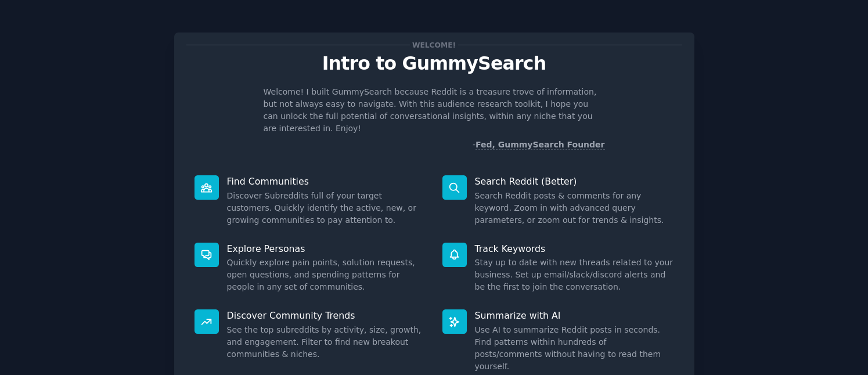 The height and width of the screenshot is (375, 868). Describe the element at coordinates (326, 182) in the screenshot. I see `p: Find Communities` at that location.